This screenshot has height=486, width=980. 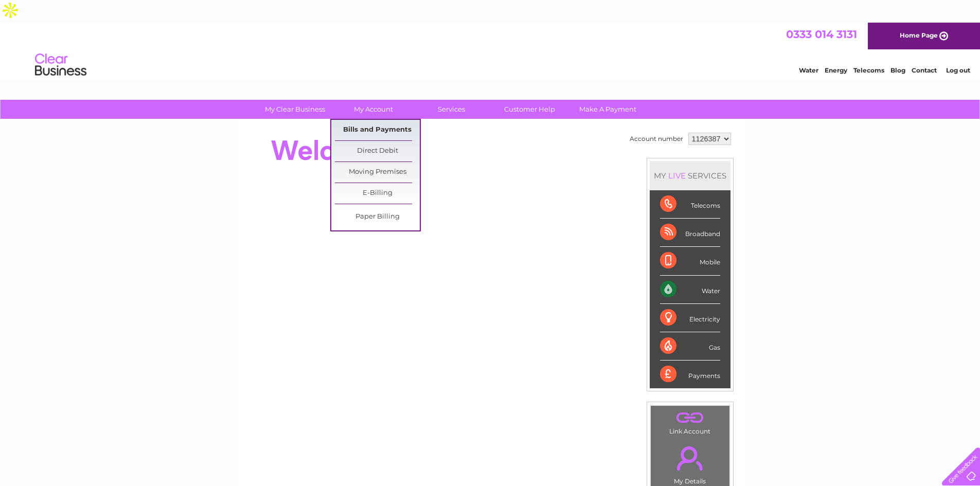 What do you see at coordinates (690, 375) in the screenshot?
I see `div: Payments` at bounding box center [690, 375].